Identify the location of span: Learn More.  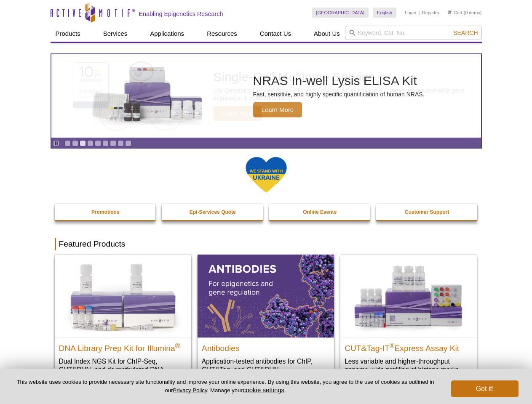
(238, 114).